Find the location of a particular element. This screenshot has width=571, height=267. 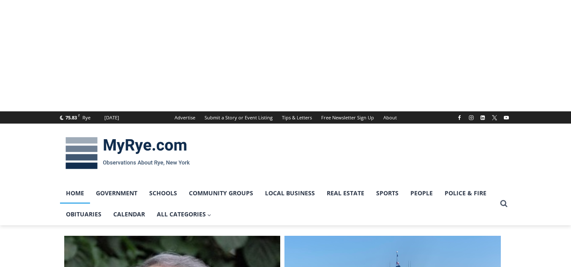

a: Submit a Story or Event Listing is located at coordinates (238, 117).